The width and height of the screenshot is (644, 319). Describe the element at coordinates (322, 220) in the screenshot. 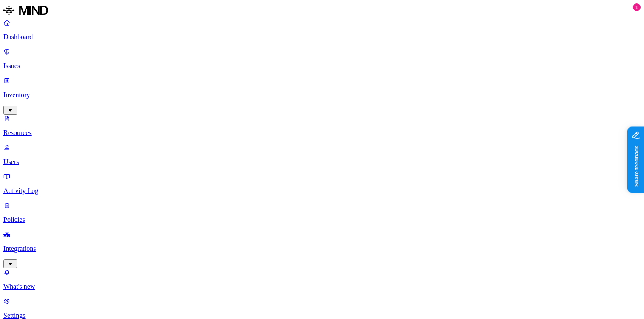

I see `p: Policies` at that location.